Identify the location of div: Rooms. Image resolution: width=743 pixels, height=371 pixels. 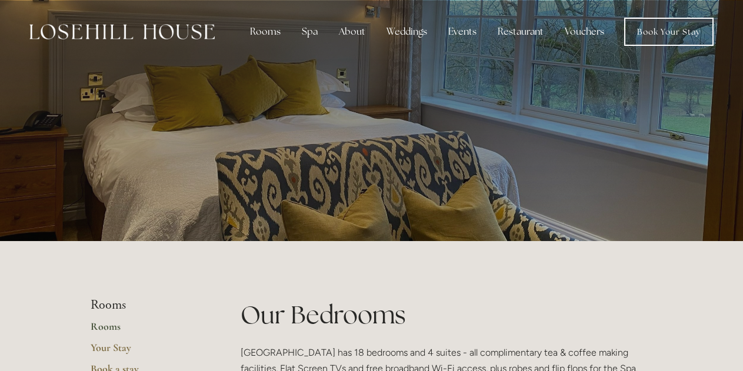
(265, 32).